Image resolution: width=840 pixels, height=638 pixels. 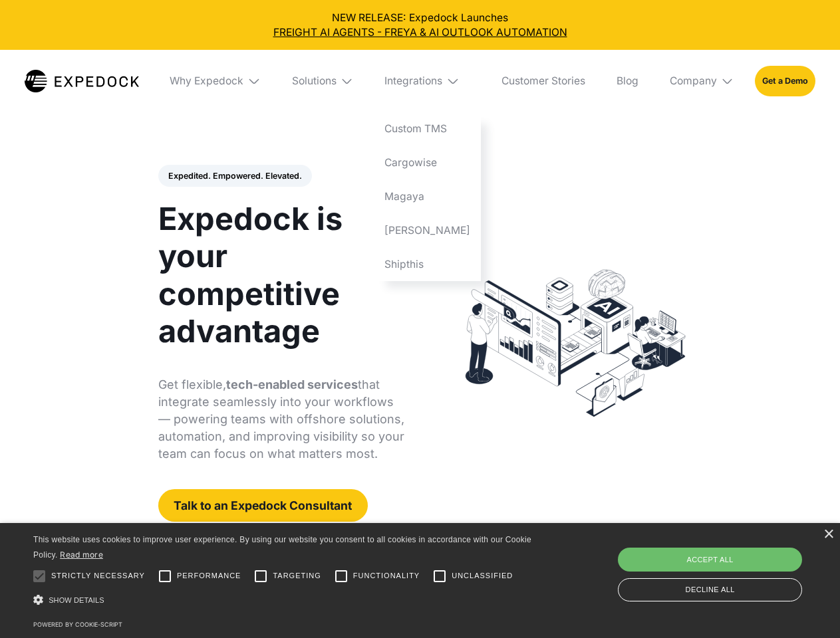 I want to click on a: Shipthis, so click(x=428, y=264).